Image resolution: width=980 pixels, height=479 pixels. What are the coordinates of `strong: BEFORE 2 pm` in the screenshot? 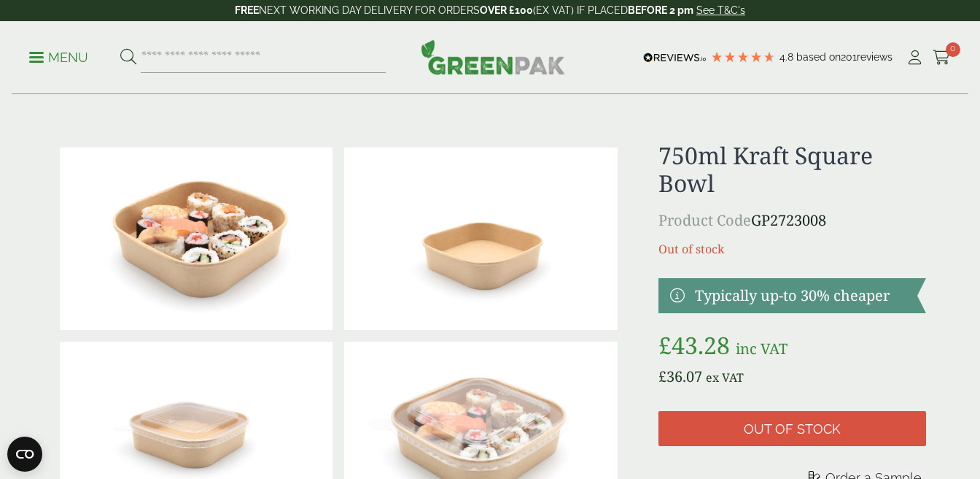 It's located at (660, 10).